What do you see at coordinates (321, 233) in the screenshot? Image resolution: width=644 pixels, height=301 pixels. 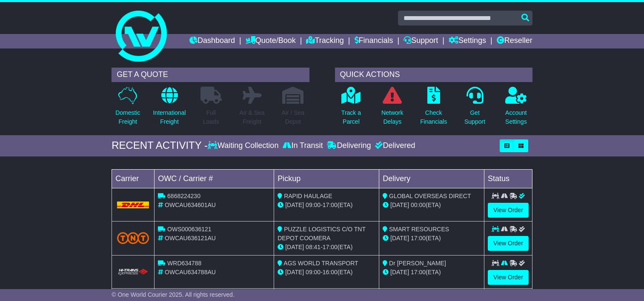 I see `span: PUZZLE LOGISTICS C/O TNT DEPOT COOMERA` at bounding box center [321, 233].